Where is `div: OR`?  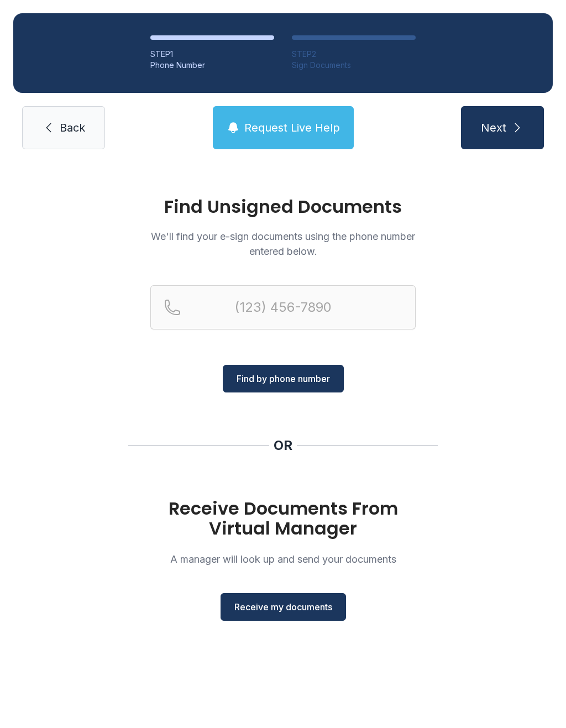
div: OR is located at coordinates (283, 446).